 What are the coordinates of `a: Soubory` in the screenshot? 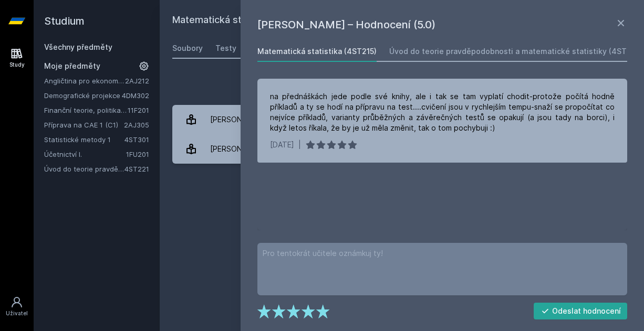 It's located at (188, 48).